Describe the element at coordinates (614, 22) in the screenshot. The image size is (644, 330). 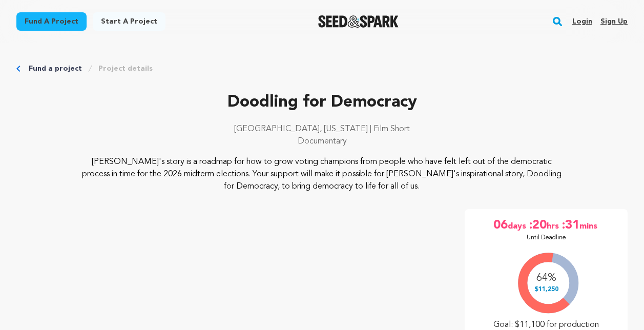
I see `a: Sign up` at that location.